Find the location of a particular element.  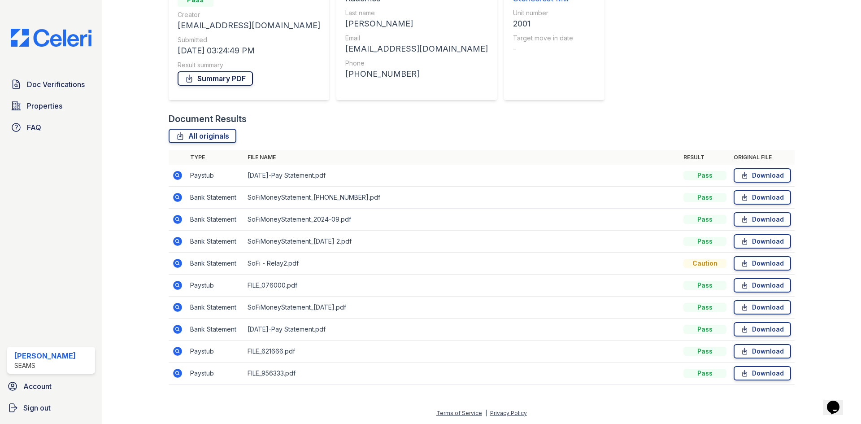

div: Last name is located at coordinates (417, 13).